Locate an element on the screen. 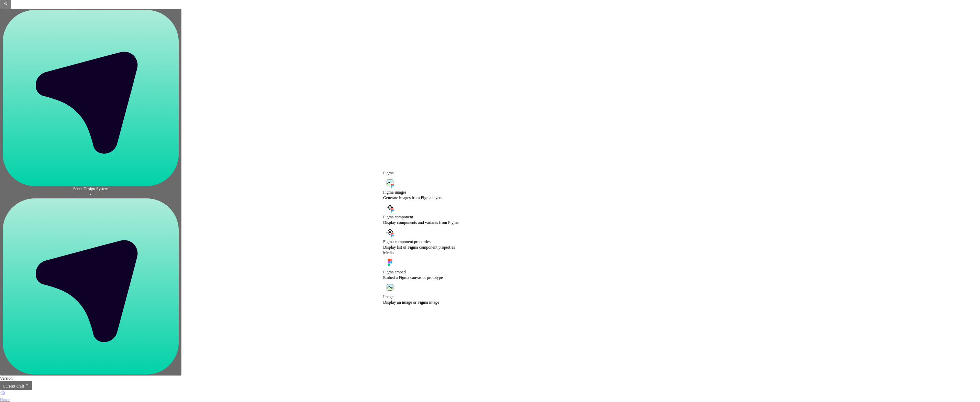  div: Generate images from Figma layers is located at coordinates (421, 197).